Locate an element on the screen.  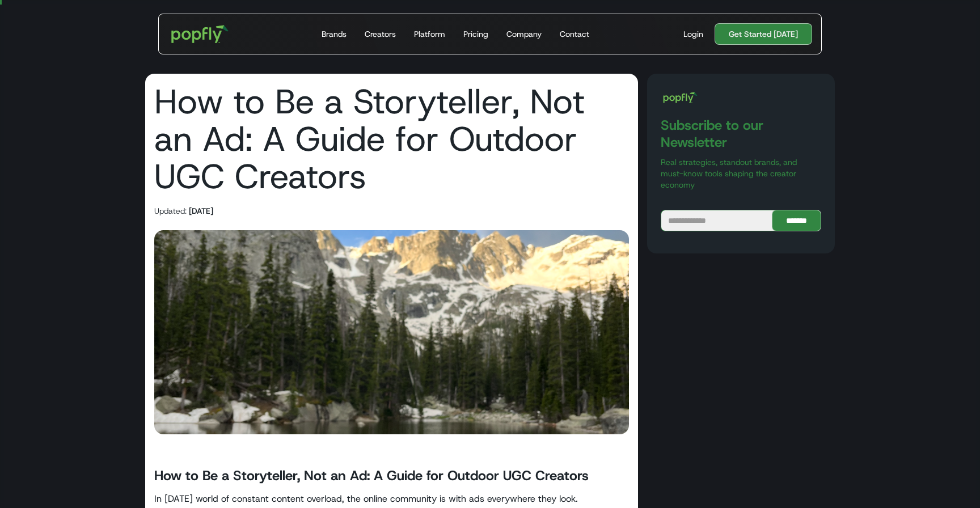
h3: Subscribe to our Newsletter is located at coordinates (741, 134).